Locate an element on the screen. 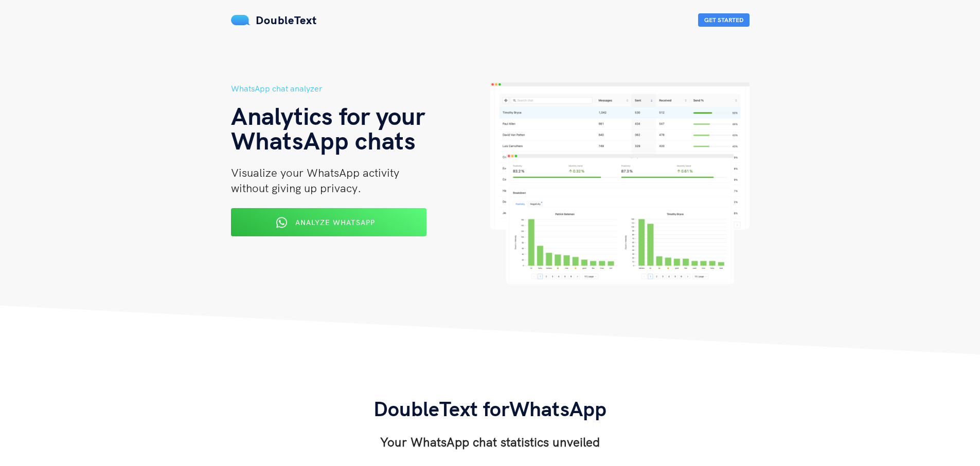 This screenshot has width=980, height=466. span: Analyze WhatsApp is located at coordinates (335, 223).